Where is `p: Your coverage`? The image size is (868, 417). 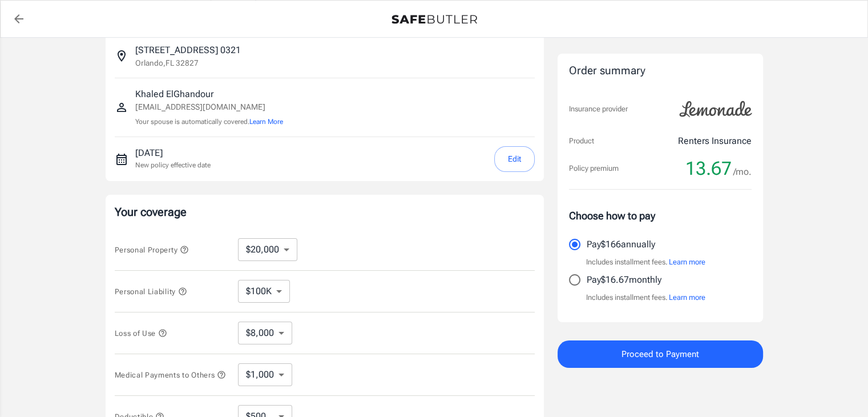
p: Your coverage is located at coordinates (325, 212).